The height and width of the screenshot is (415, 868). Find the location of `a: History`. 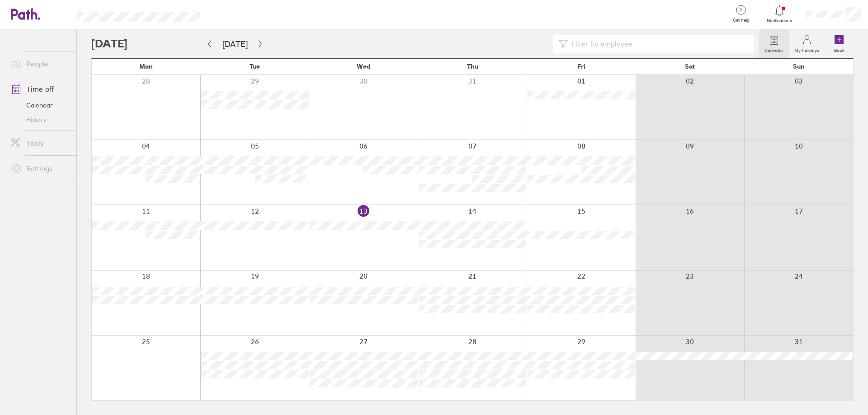

a: History is located at coordinates (40, 120).